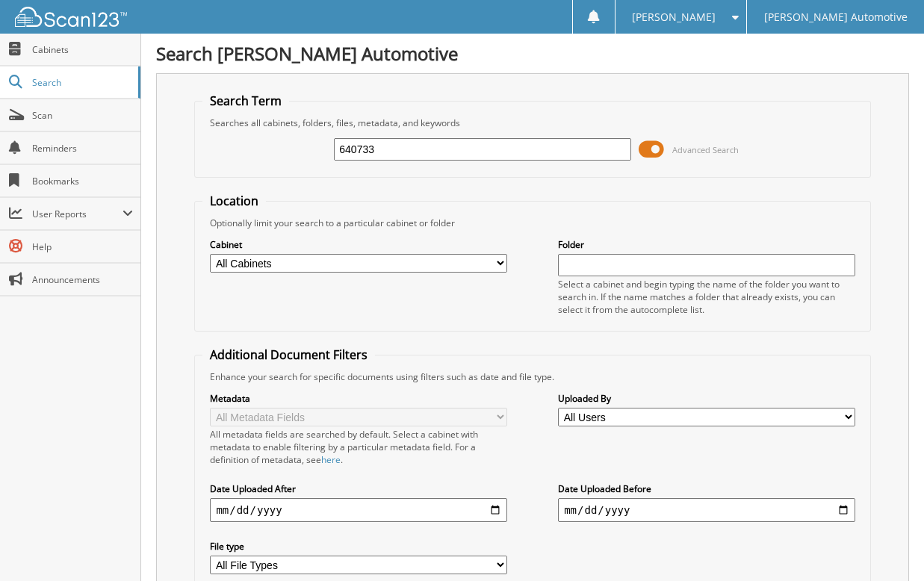 The image size is (924, 581). I want to click on div: All metadata fields are searched by default. Select a cabinet with metadata to enable filtering b..., so click(358, 447).